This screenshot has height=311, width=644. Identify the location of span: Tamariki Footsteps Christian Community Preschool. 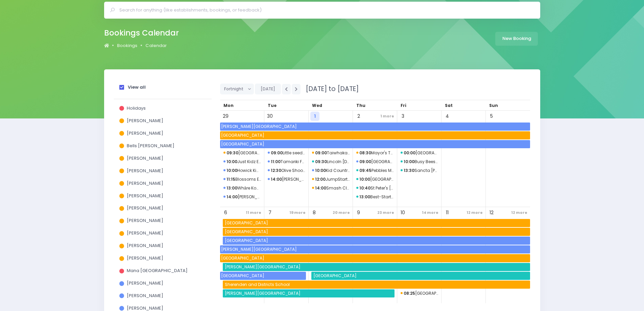
(286, 161).